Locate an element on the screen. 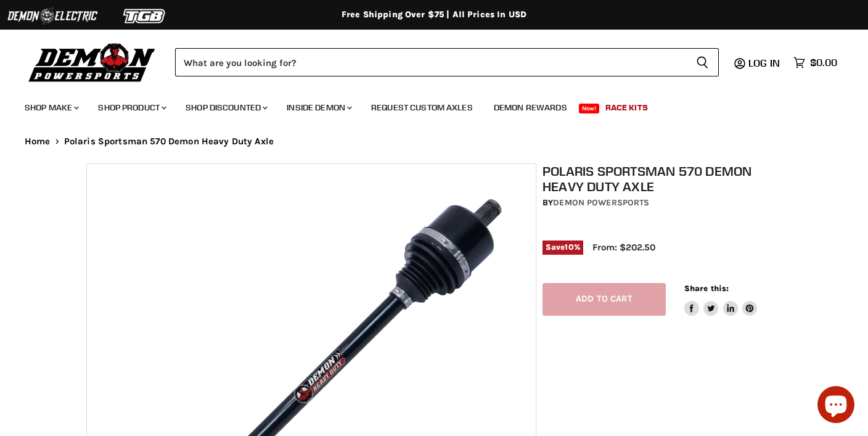 The height and width of the screenshot is (436, 868). a: Log in is located at coordinates (765, 63).